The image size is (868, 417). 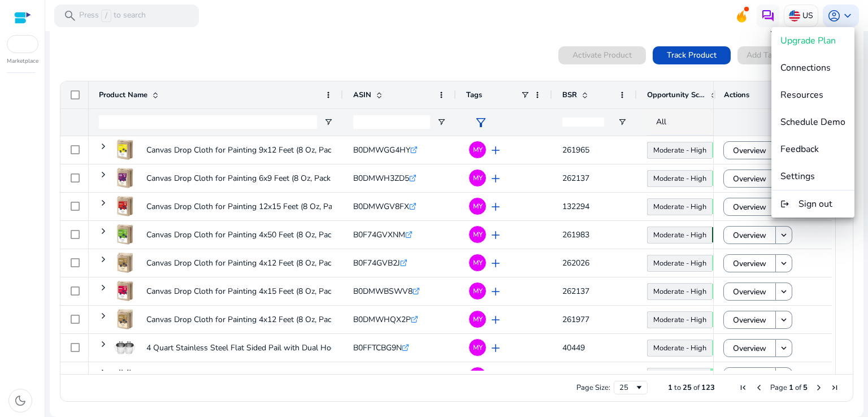 What do you see at coordinates (799, 149) in the screenshot?
I see `span: Feedback` at bounding box center [799, 149].